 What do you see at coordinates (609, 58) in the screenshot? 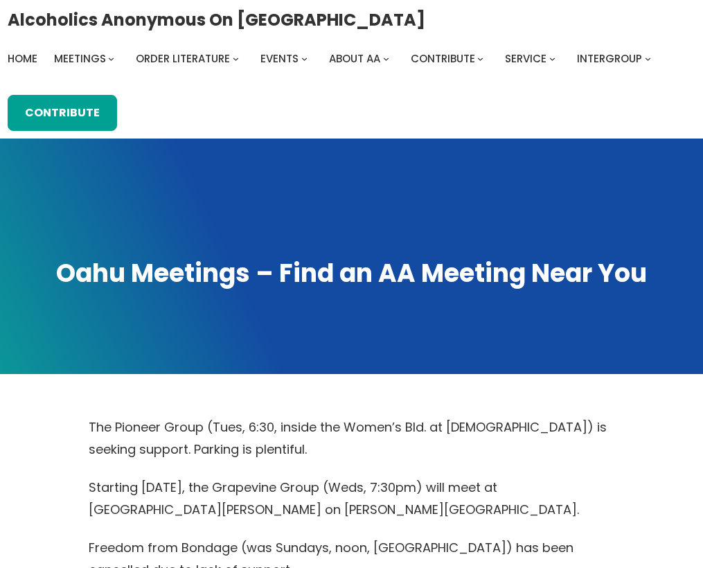
I see `span: Intergroup` at bounding box center [609, 58].